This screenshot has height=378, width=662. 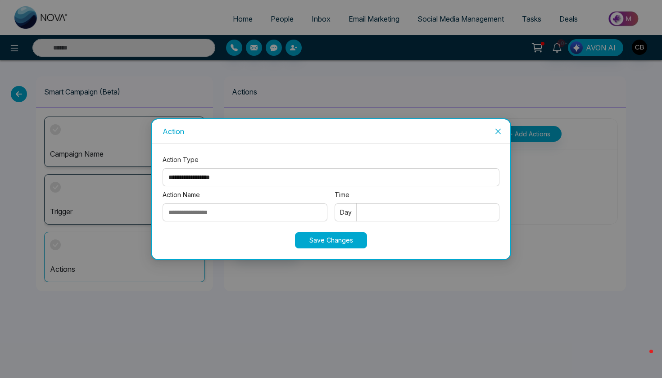 What do you see at coordinates (331, 240) in the screenshot?
I see `button: Save Changes` at bounding box center [331, 240].